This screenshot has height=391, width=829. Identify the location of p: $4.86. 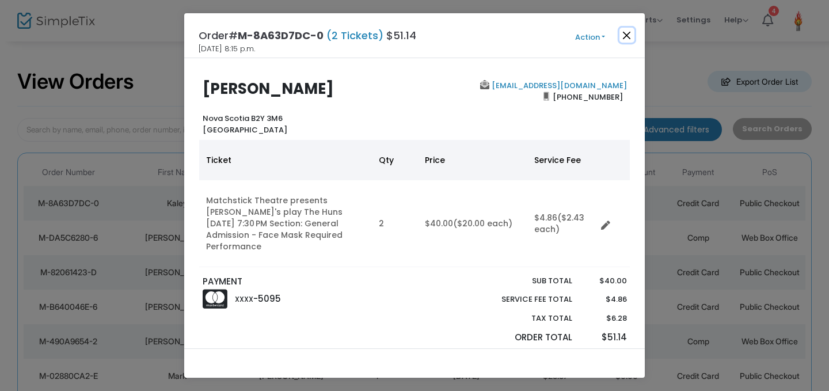
(604, 299).